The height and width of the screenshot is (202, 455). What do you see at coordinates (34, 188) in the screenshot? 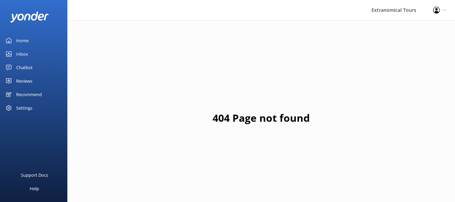
I see `div: Help` at bounding box center [34, 188].